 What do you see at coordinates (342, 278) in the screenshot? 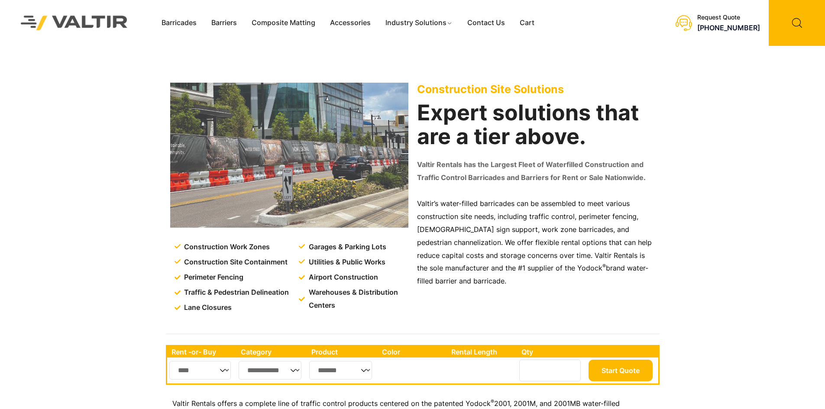
I see `span: Airport Construction` at bounding box center [342, 278].